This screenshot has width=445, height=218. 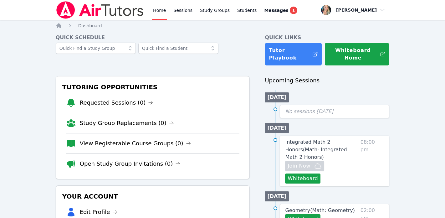 What do you see at coordinates (327, 38) in the screenshot?
I see `h4: Quick Links` at bounding box center [327, 38].